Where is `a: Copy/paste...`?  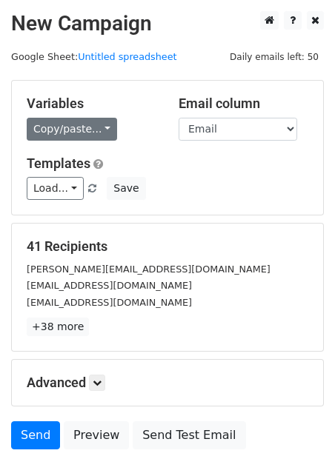 a: Copy/paste... is located at coordinates (72, 129).